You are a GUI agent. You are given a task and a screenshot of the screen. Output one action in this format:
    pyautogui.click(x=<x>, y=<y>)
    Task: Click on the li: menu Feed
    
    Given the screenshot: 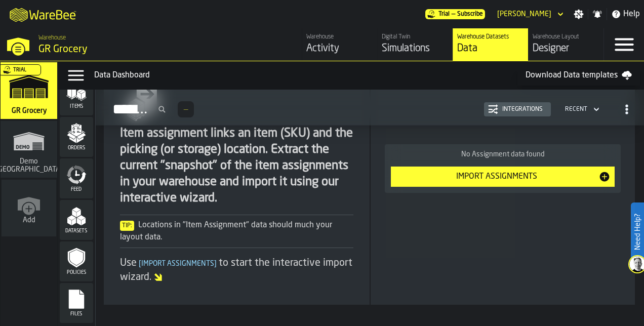 What is the action you would take?
    pyautogui.click(x=76, y=179)
    